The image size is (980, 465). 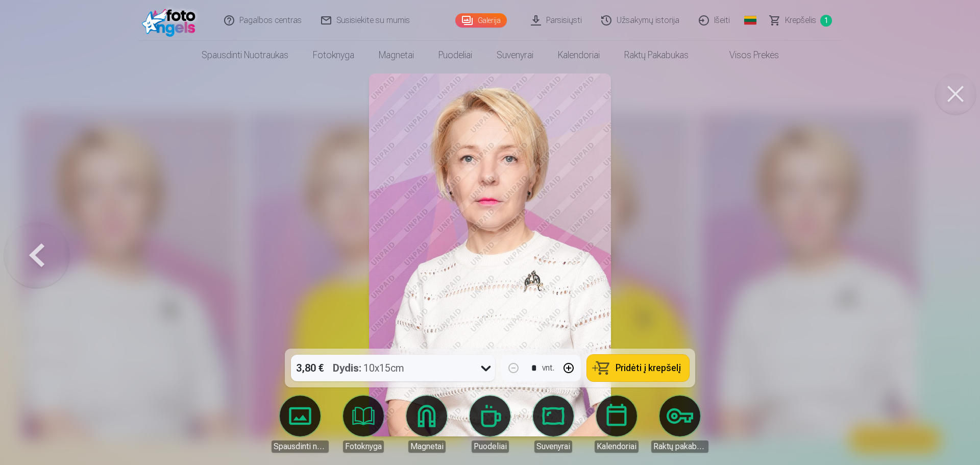 I want to click on div: Suvenyrai, so click(x=553, y=447).